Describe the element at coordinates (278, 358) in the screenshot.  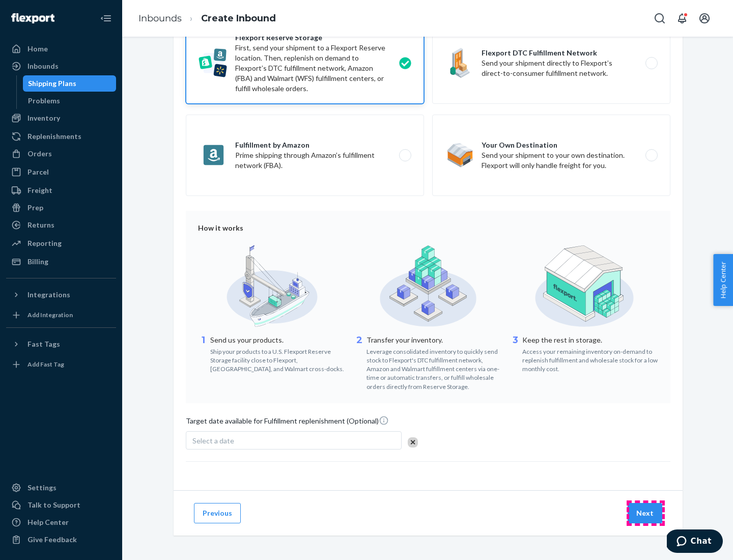
I see `div: Ship your products to a U.S. Flexport Reserve Storage facility close to Flexport, [GEOGRAPHIC_DAT...` at that location.